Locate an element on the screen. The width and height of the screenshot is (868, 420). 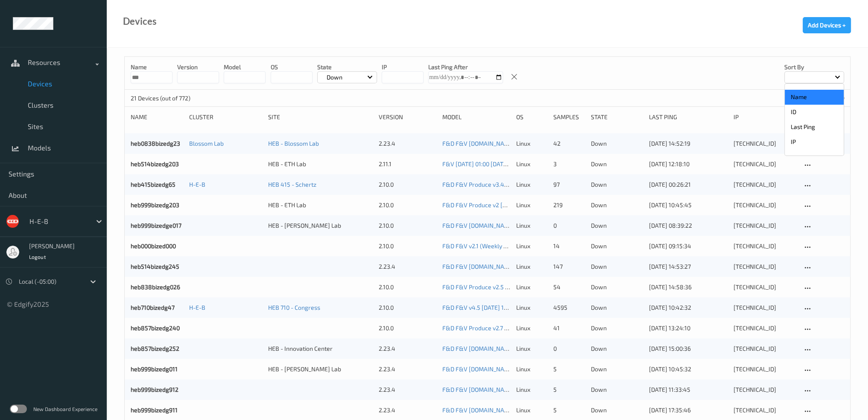
div: Devices is located at coordinates (140, 21).